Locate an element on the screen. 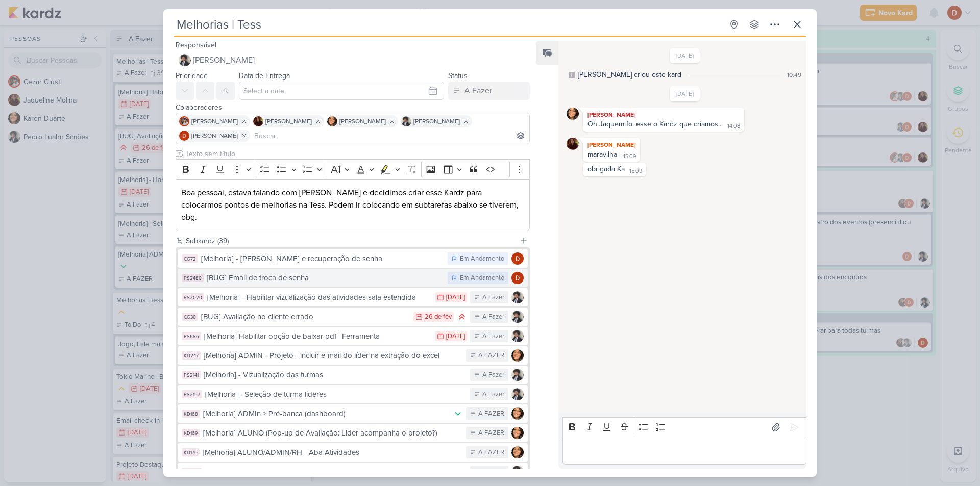 The height and width of the screenshot is (486, 980). div: Colaboradores is located at coordinates (353, 107).